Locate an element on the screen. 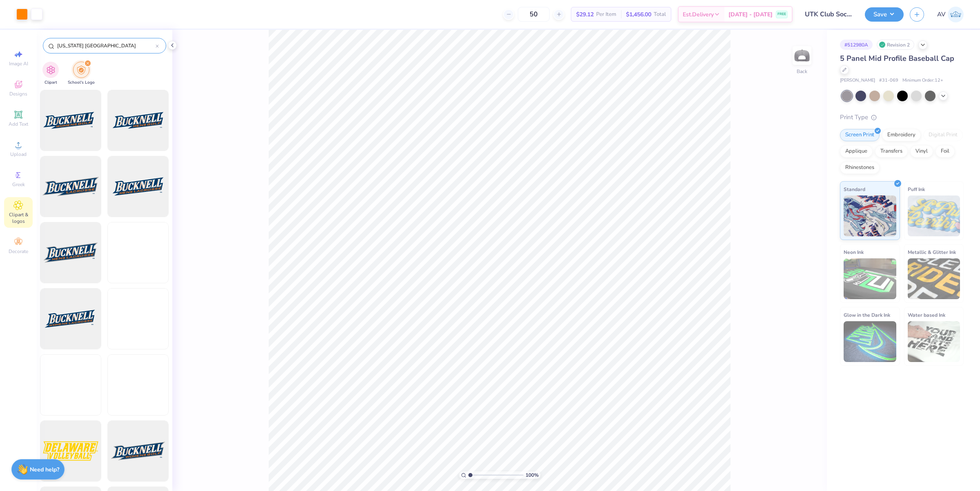  span: 100 % is located at coordinates (532, 475).